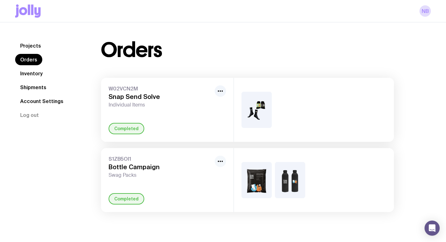  Describe the element at coordinates (432, 229) in the screenshot. I see `div: Open Intercom Messenger` at that location.